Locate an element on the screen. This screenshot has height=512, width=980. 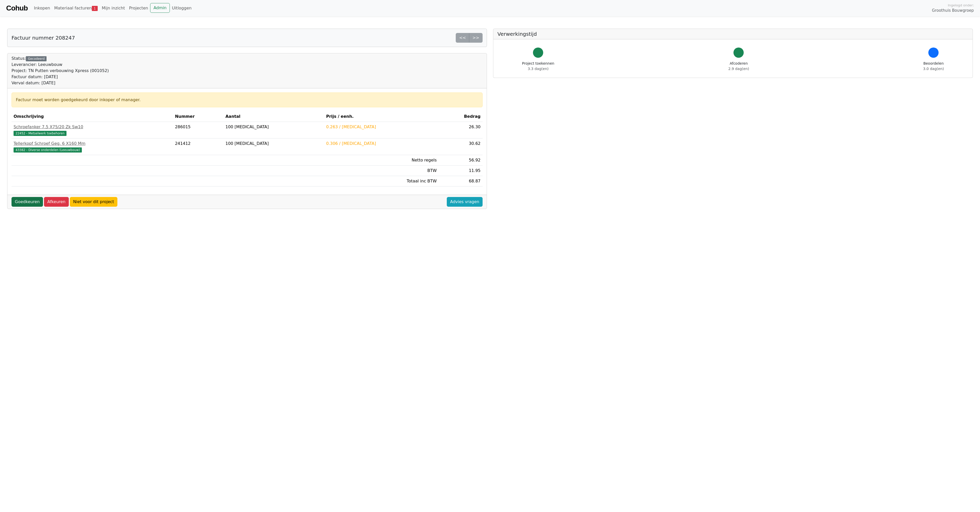
td: 26.30 is located at coordinates (461, 130).